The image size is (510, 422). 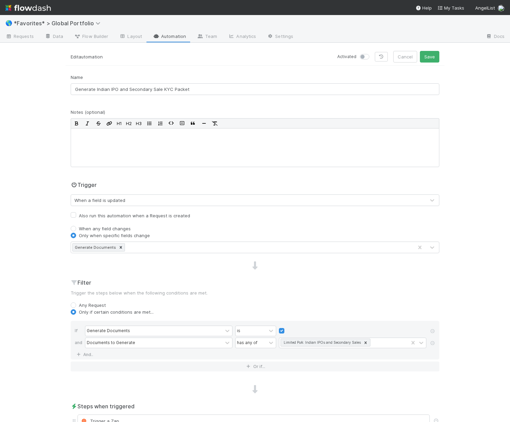 What do you see at coordinates (169, 37) in the screenshot?
I see `a: Automation` at bounding box center [169, 37].